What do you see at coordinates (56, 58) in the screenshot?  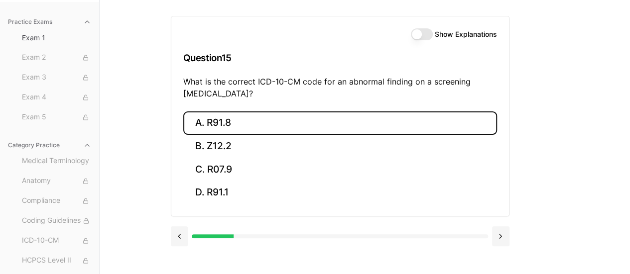 I see `button: Exam 2` at bounding box center [56, 58].